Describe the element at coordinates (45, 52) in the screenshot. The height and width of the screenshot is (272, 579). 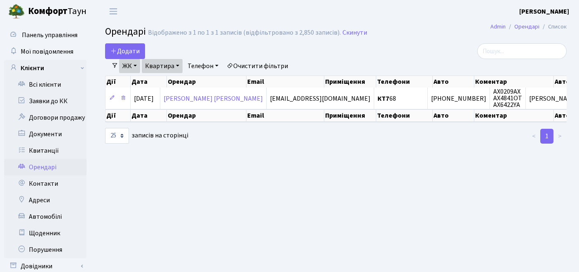
I see `a: Мої повідомлення` at that location.